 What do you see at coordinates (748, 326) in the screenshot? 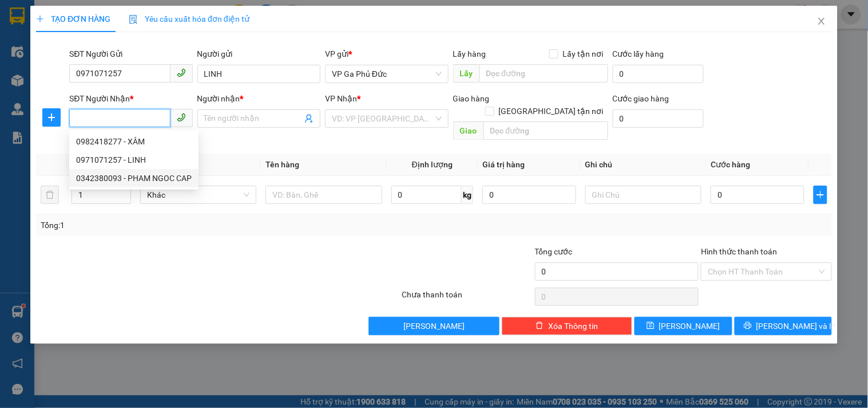
I see `span: printer` at bounding box center [748, 326].